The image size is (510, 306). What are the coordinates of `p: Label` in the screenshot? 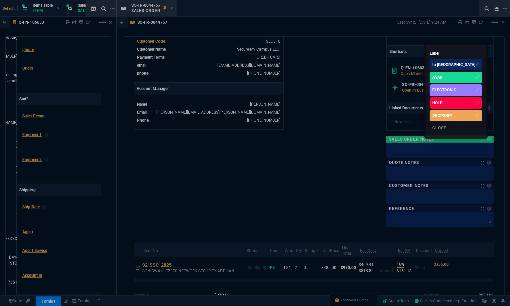 It's located at (456, 53).